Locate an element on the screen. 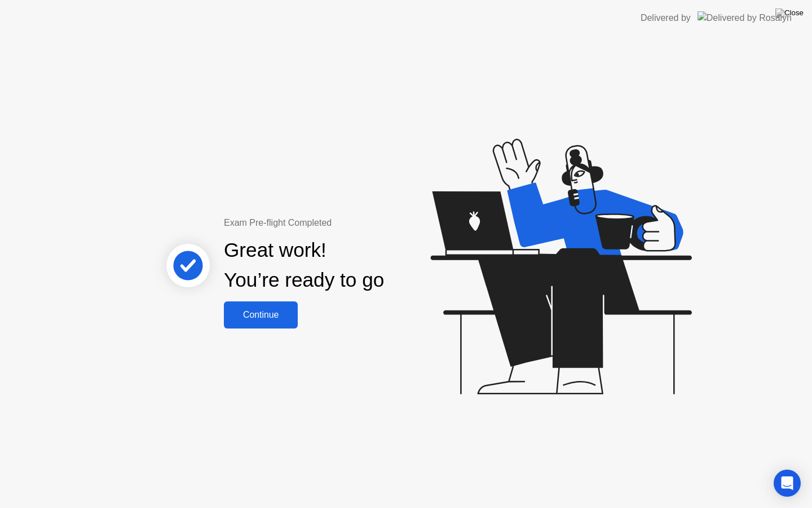 Image resolution: width=812 pixels, height=508 pixels. div: Continue is located at coordinates (260, 314).